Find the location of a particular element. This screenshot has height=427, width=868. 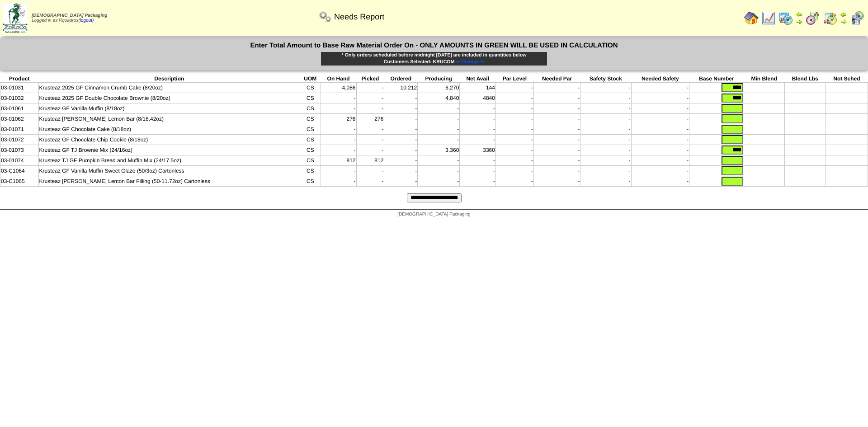

th: On Hand is located at coordinates (338, 79).